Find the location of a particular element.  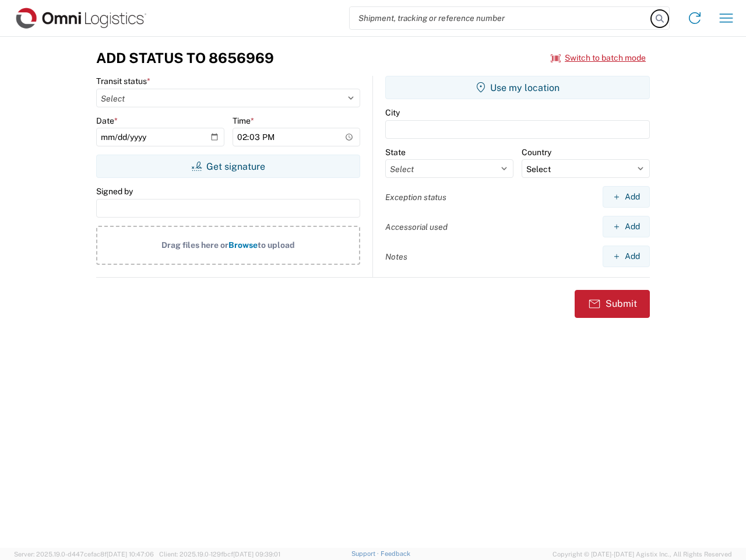

a: Feedback is located at coordinates (396, 553).